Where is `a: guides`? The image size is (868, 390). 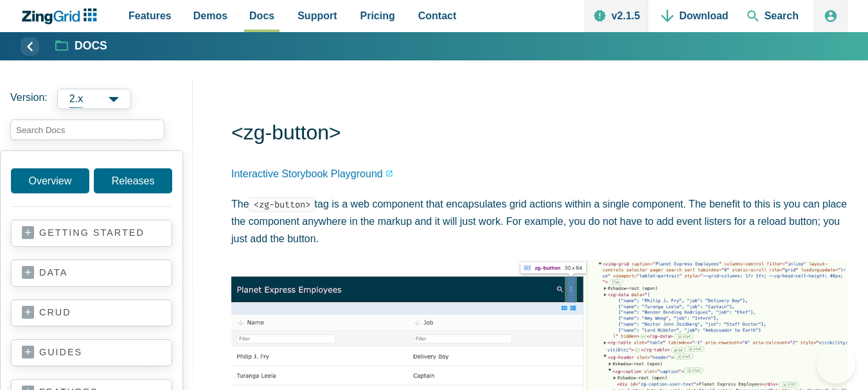
a: guides is located at coordinates (91, 353).